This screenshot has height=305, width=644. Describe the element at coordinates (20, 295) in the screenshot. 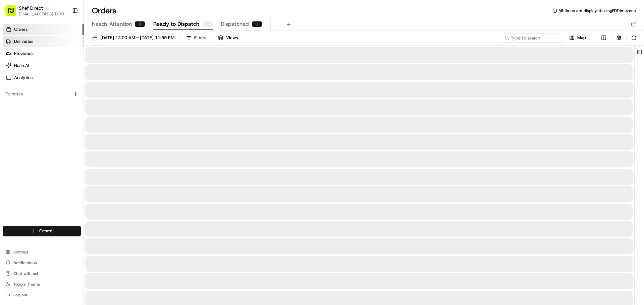

I see `span: Log out` at that location.